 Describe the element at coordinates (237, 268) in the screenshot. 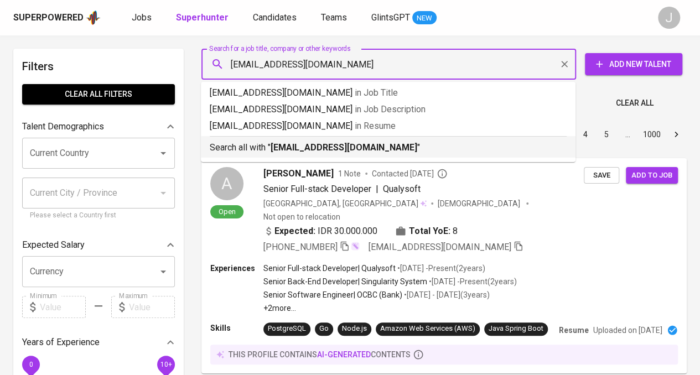

I see `p: Experiences` at that location.